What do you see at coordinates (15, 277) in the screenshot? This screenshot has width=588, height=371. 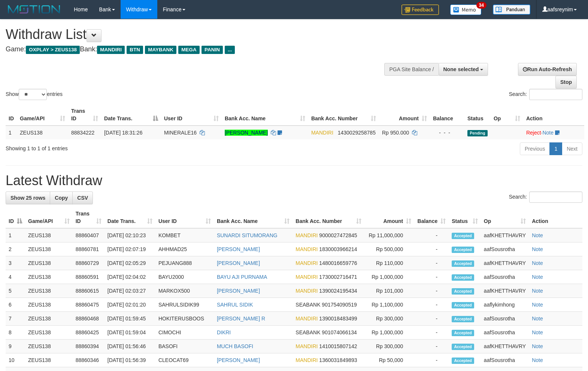 I see `td: 4` at bounding box center [15, 277].